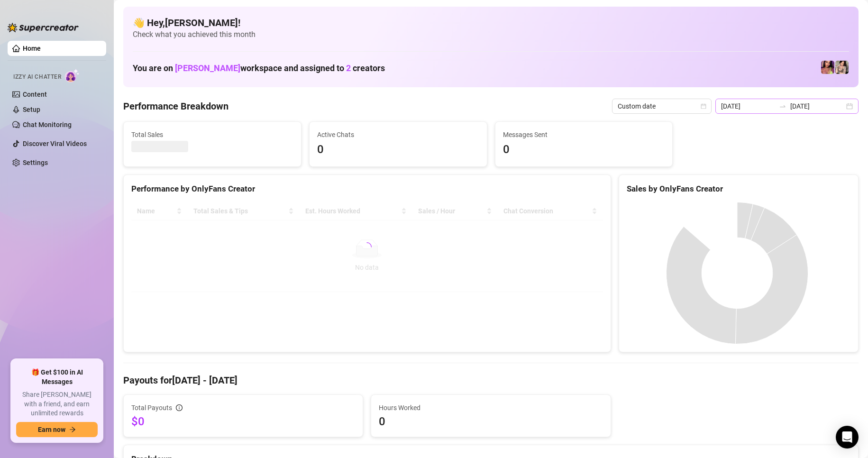 The width and height of the screenshot is (868, 458). Describe the element at coordinates (31, 110) in the screenshot. I see `a: Setup` at that location.